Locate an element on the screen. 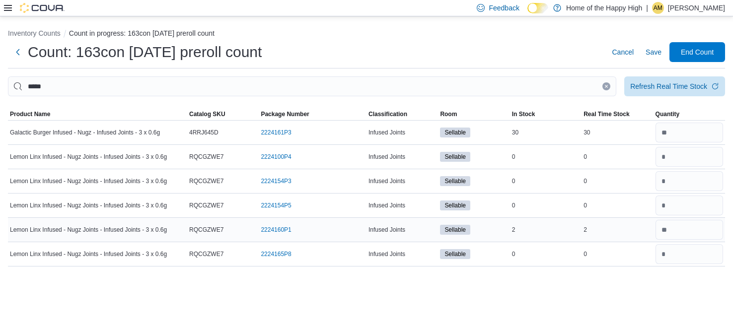 This screenshot has height=328, width=733. a: 2224165P8 is located at coordinates (276, 254).